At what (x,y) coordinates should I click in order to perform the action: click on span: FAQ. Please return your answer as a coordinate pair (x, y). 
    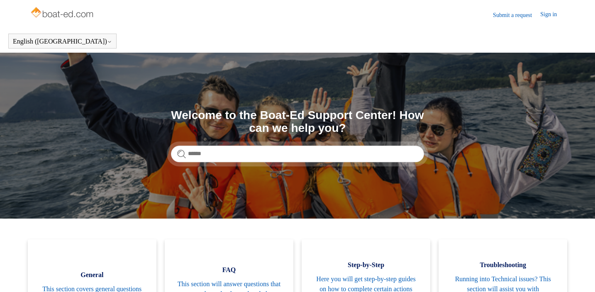
    Looking at the image, I should click on (229, 270).